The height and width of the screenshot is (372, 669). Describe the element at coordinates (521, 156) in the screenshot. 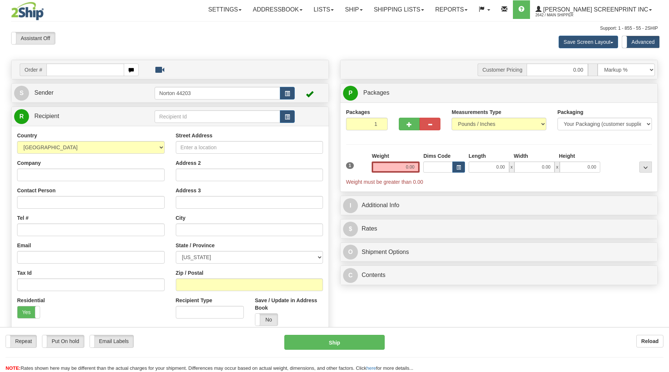

I see `label: Width` at that location.